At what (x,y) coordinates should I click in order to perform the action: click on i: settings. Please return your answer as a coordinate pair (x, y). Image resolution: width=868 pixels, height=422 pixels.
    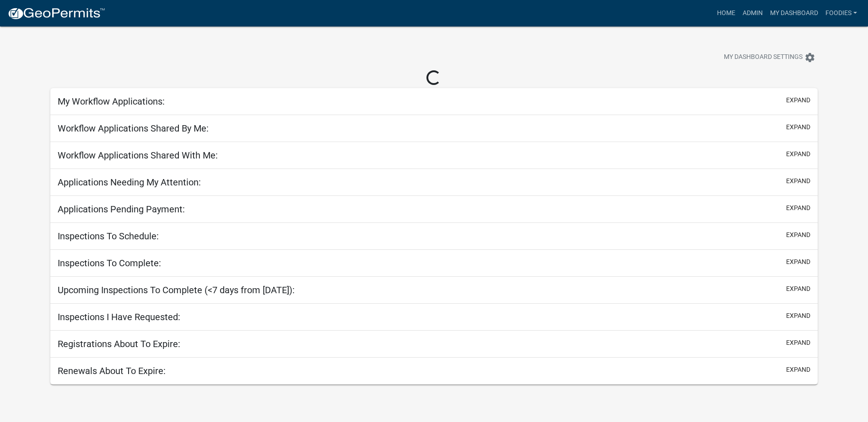
    Looking at the image, I should click on (809, 58).